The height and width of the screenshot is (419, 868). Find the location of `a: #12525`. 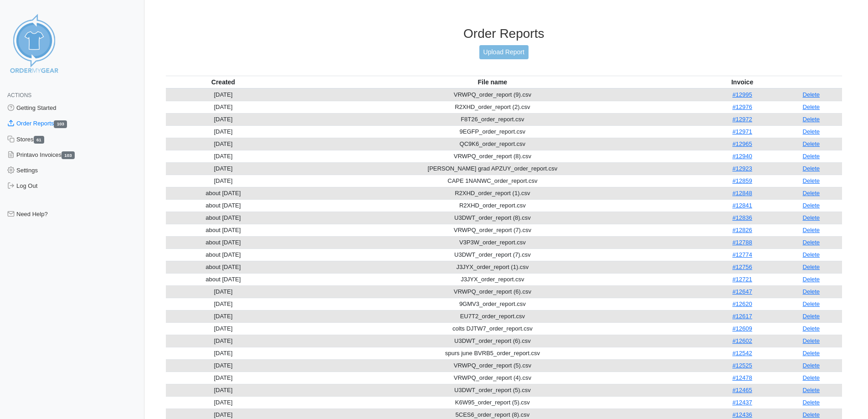

a: #12525 is located at coordinates (741, 365).